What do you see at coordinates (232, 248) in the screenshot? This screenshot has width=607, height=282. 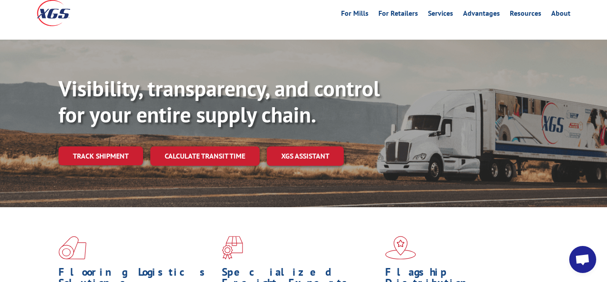 I see `img: xgs-icon-focused-on-flooring-red` at bounding box center [232, 248].